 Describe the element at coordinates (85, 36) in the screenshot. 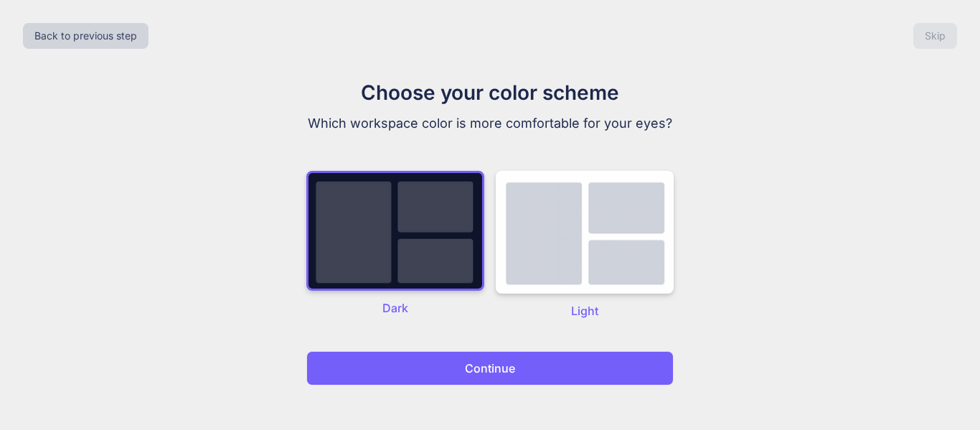

I see `button: Back to previous step` at that location.